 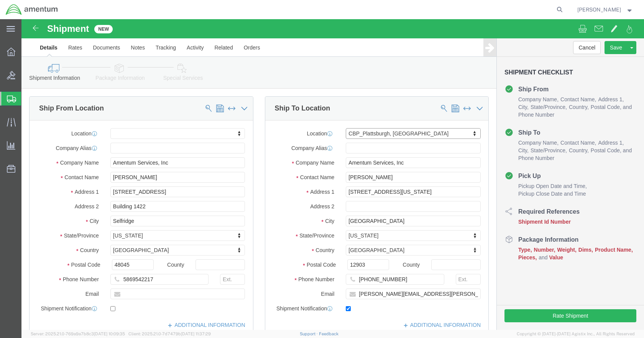 What do you see at coordinates (599, 10) in the screenshot?
I see `span: William Glazer` at bounding box center [599, 10].